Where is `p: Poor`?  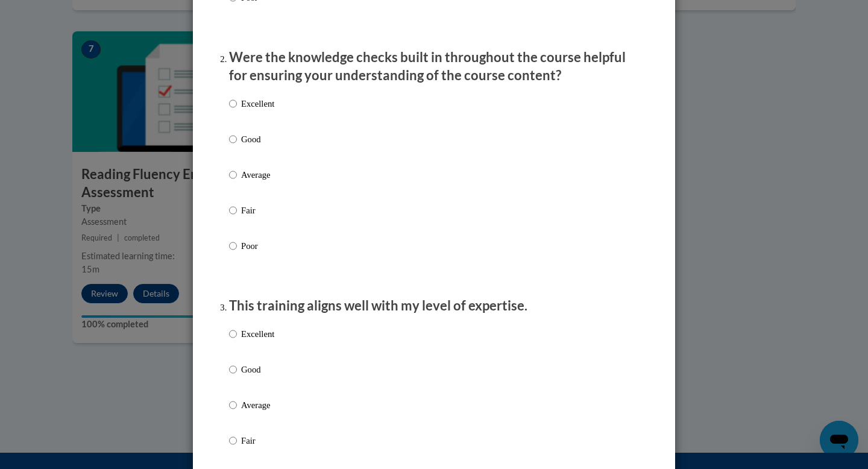
p: Poor is located at coordinates (257, 246).